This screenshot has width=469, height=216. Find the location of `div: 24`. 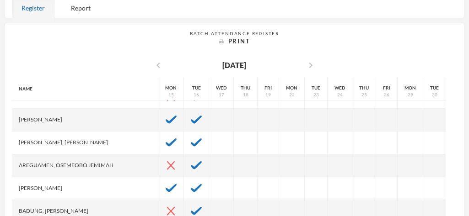

div: 24 is located at coordinates (340, 95).